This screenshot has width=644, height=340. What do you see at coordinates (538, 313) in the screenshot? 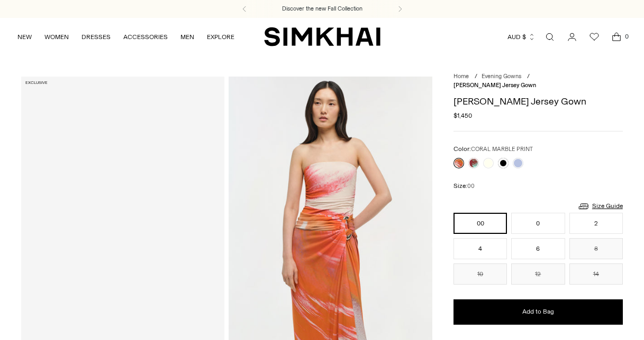
I see `button: Add to Bag` at bounding box center [538, 313].